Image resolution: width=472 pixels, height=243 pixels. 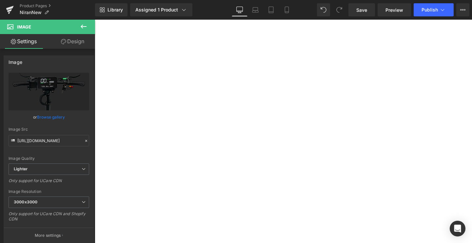 I want to click on span: Preview, so click(x=394, y=10).